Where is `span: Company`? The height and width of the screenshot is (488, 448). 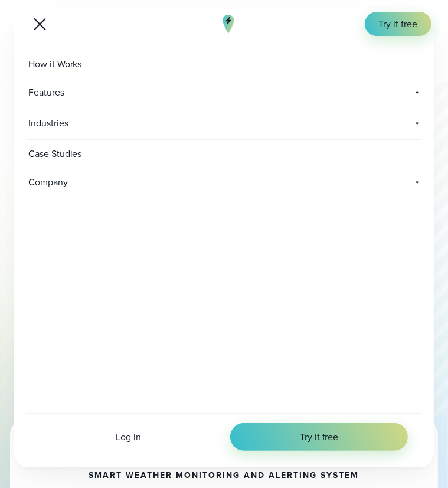 span: Company is located at coordinates (84, 182).